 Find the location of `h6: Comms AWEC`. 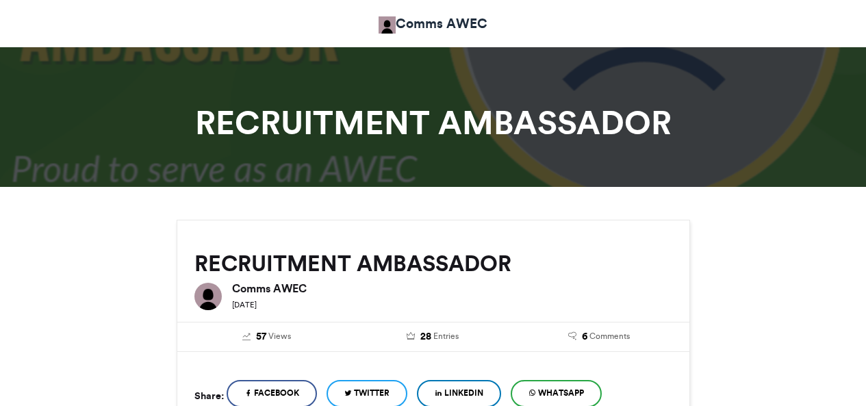

h6: Comms AWEC is located at coordinates (452, 288).